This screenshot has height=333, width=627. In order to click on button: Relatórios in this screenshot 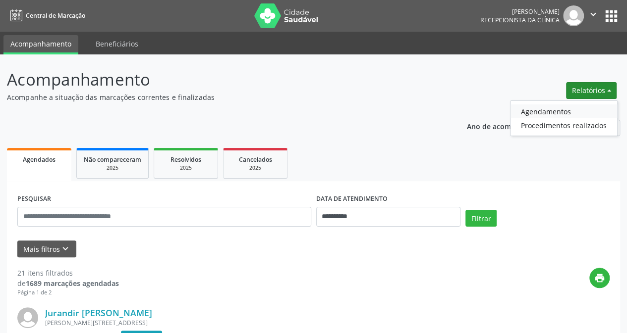, I will do `click(591, 91)`.